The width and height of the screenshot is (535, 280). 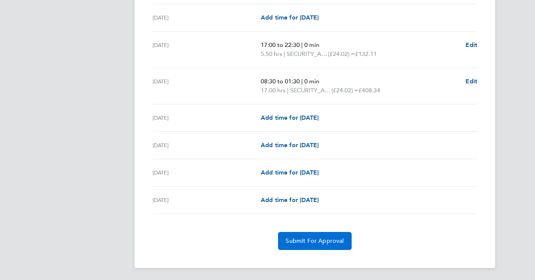 I want to click on span: £132.11, so click(x=366, y=54).